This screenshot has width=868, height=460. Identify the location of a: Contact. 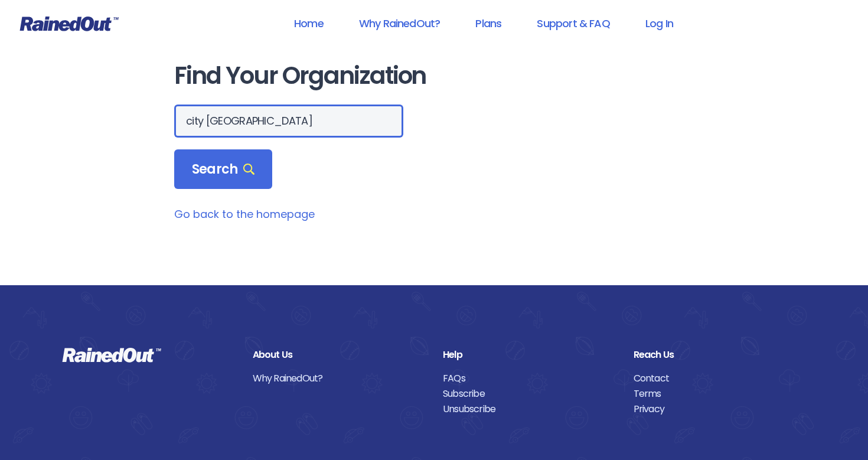
(720, 378).